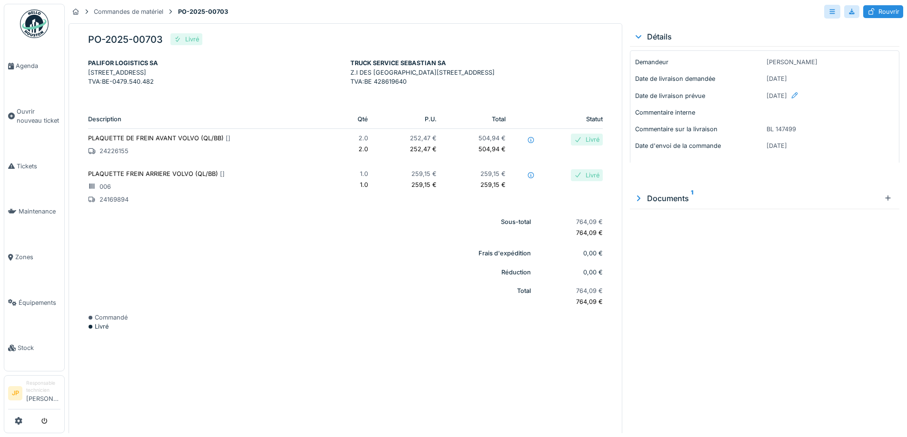 This screenshot has height=437, width=907. Describe the element at coordinates (765, 37) in the screenshot. I see `div: Détails` at that location.